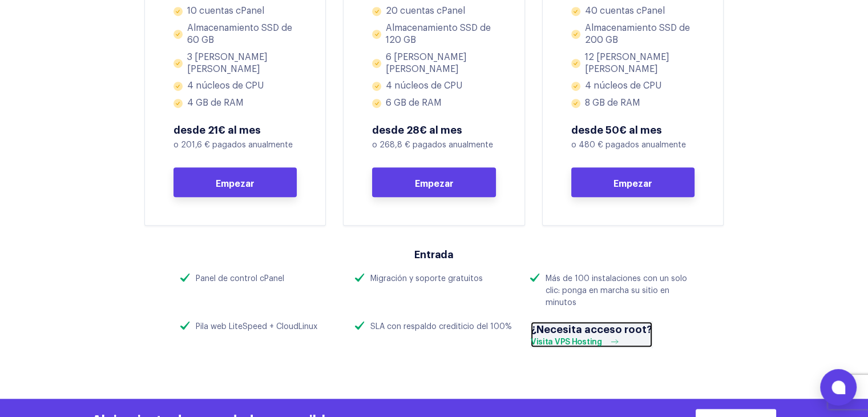 This screenshot has width=868, height=417. Describe the element at coordinates (566, 342) in the screenshot. I see `font: Visita VPS Hosting` at that location.